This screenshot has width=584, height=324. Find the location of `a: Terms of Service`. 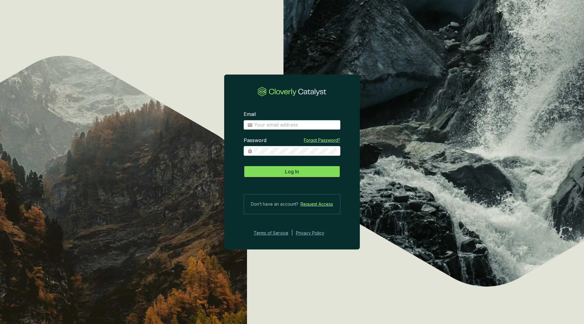

a: Terms of Service is located at coordinates (270, 233).